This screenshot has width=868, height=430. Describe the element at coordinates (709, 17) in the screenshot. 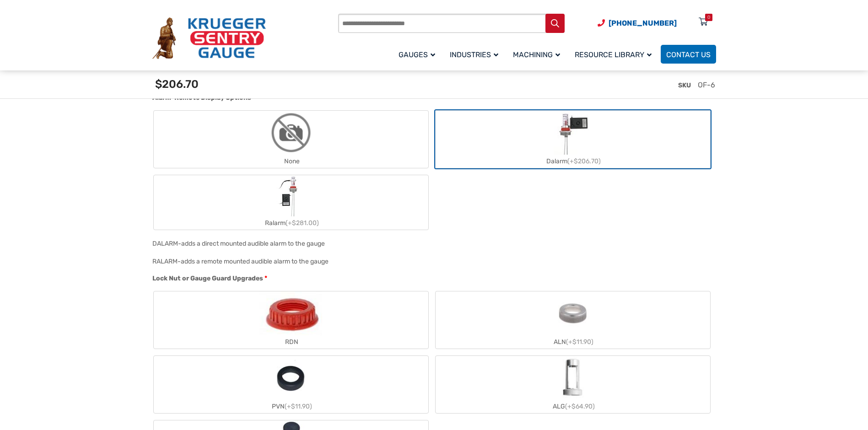

I see `div: 0` at that location.